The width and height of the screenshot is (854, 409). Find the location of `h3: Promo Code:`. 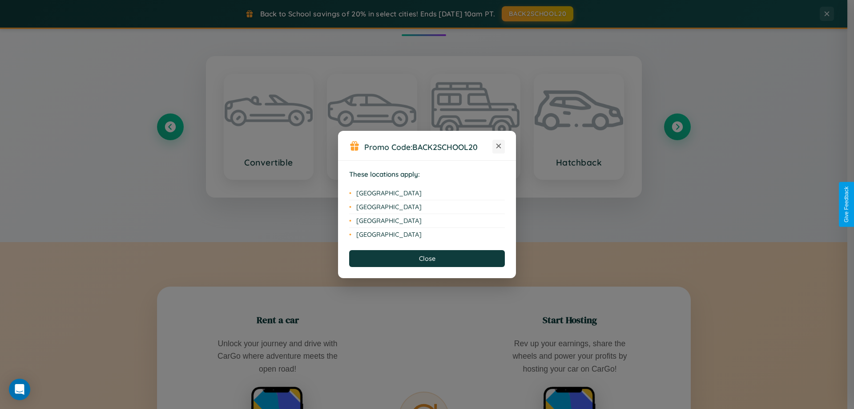

h3: Promo Code: is located at coordinates (428, 147).